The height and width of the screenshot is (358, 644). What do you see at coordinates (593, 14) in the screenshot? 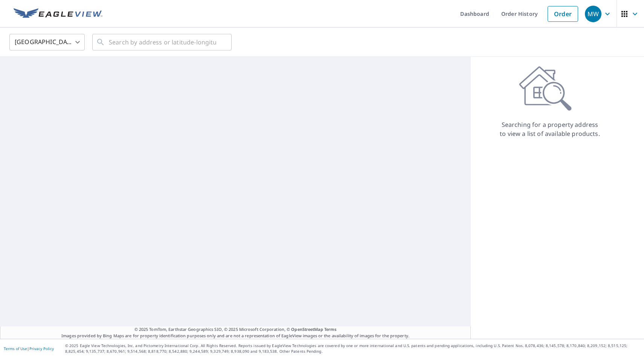
I see `div: MW` at bounding box center [593, 14].